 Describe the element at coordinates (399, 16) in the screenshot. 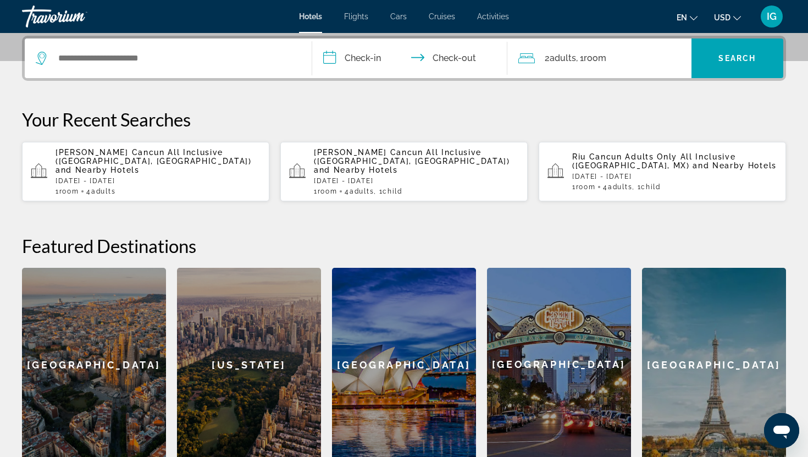

I see `a: Cars` at that location.